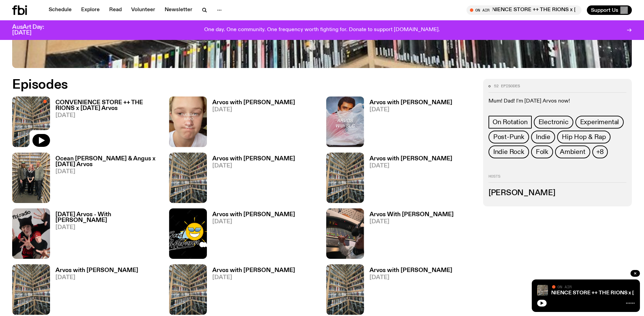  I want to click on span: Indie Rock, so click(509, 152).